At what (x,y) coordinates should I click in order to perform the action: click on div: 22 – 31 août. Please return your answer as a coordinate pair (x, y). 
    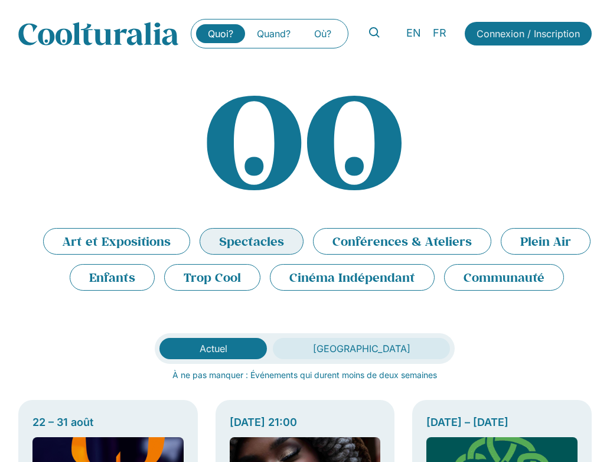
    Looking at the image, I should click on (108, 422).